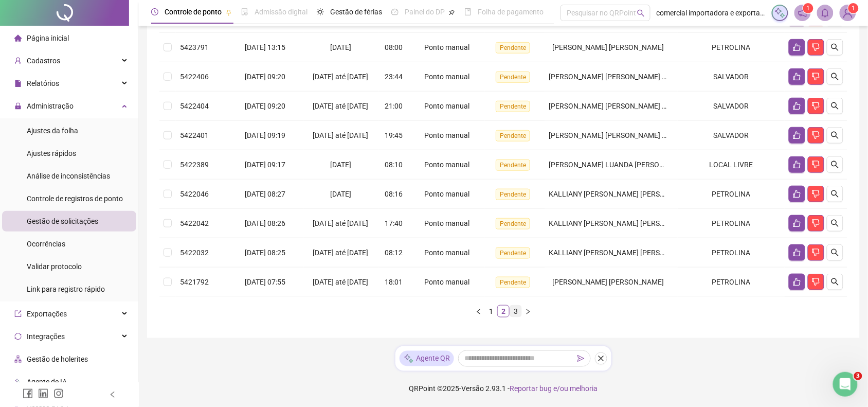 The image size is (868, 407). Describe the element at coordinates (503, 312) in the screenshot. I see `li: 2` at that location.